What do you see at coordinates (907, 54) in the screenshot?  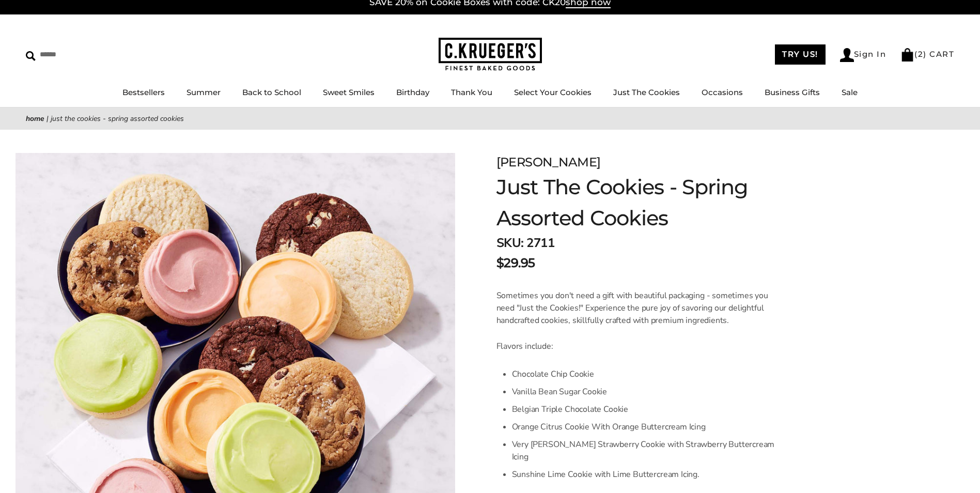 I see `img: Bag` at bounding box center [907, 54].